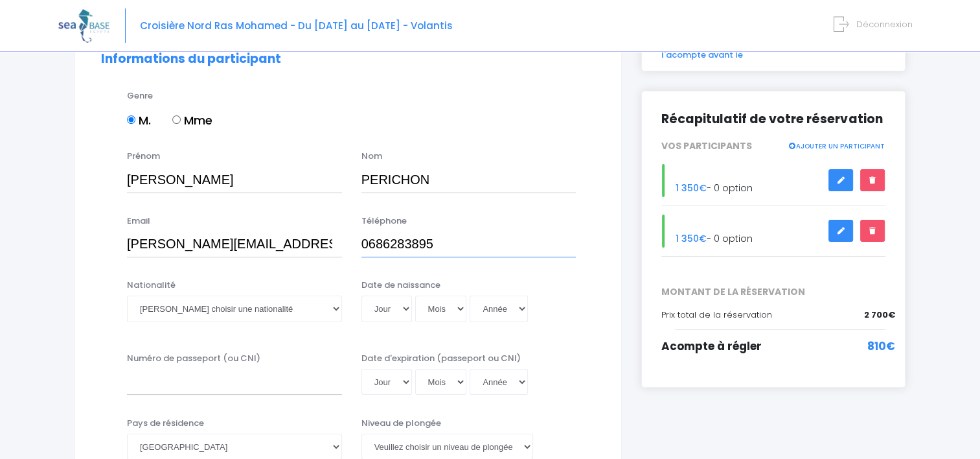 Image resolution: width=980 pixels, height=459 pixels. I want to click on label: Prénom, so click(143, 156).